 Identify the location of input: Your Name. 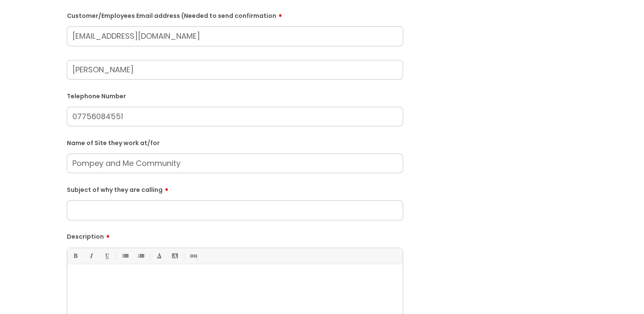
(235, 69).